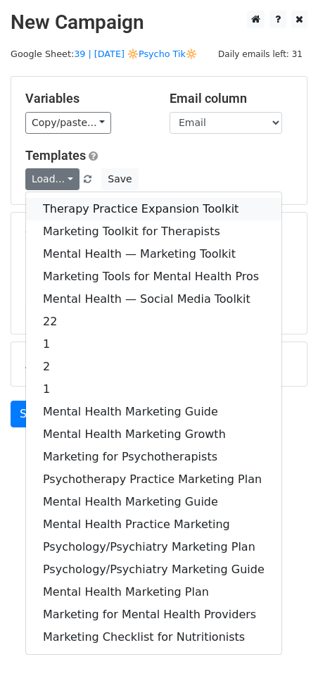 Image resolution: width=318 pixels, height=676 pixels. Describe the element at coordinates (87, 99) in the screenshot. I see `h5: Variables` at that location.